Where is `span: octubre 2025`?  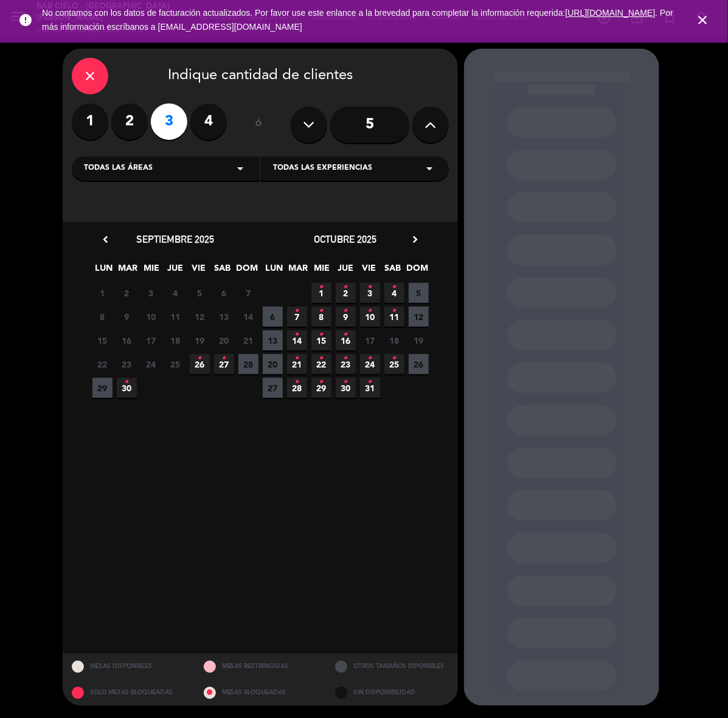
span: octubre 2025 is located at coordinates (345, 239).